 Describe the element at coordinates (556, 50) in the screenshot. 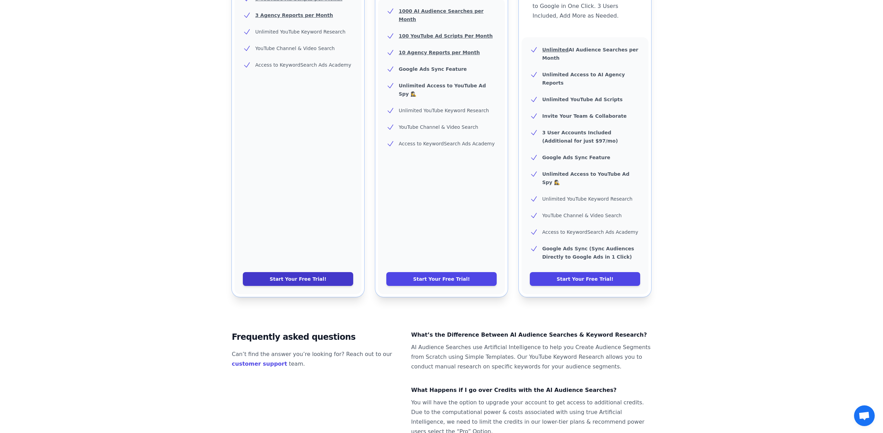

I see `u: Unlimited` at that location.